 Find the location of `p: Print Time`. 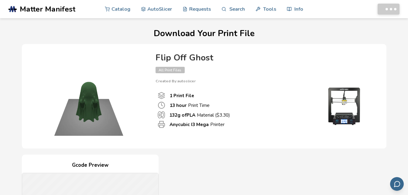

p: Print Time is located at coordinates (190, 105).